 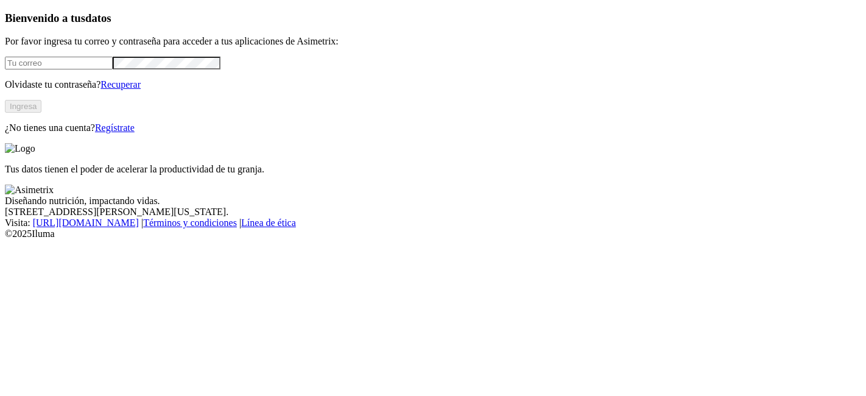 What do you see at coordinates (433, 41) in the screenshot?
I see `p: Por favor ingresa tu correo y contraseña para acceder a tus aplicaciones de Asimetrix:` at bounding box center [433, 41].